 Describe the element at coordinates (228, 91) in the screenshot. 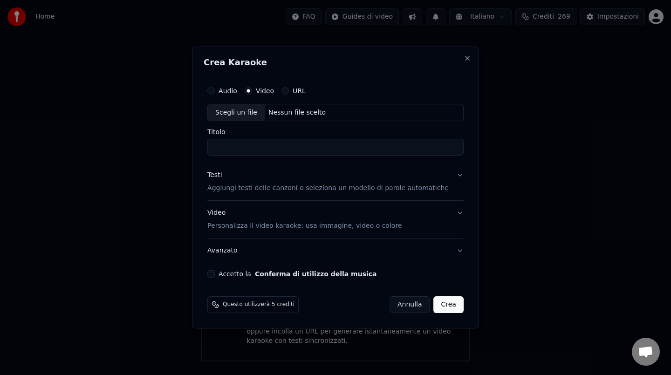

I see `label: Audio` at that location.